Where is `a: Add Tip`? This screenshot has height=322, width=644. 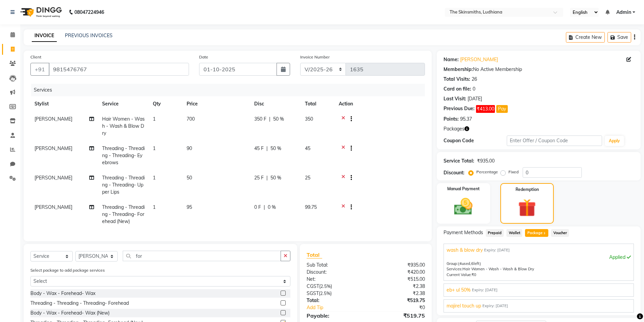
a: Add Tip is located at coordinates (339, 308).